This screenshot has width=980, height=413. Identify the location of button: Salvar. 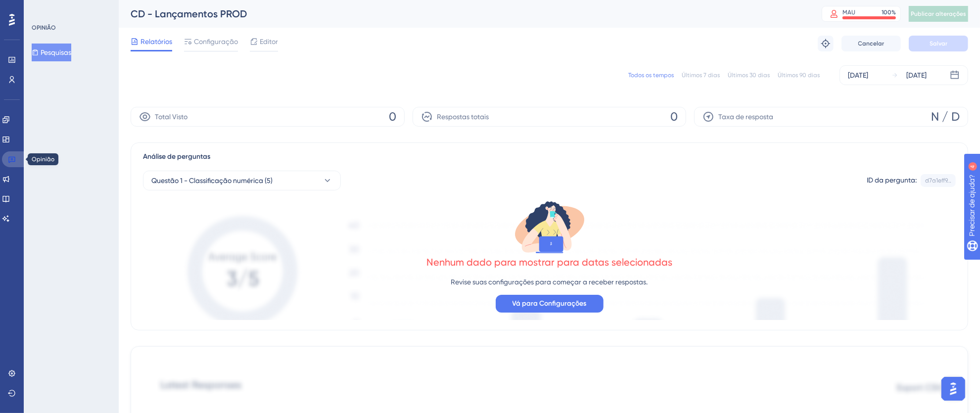
(938, 44).